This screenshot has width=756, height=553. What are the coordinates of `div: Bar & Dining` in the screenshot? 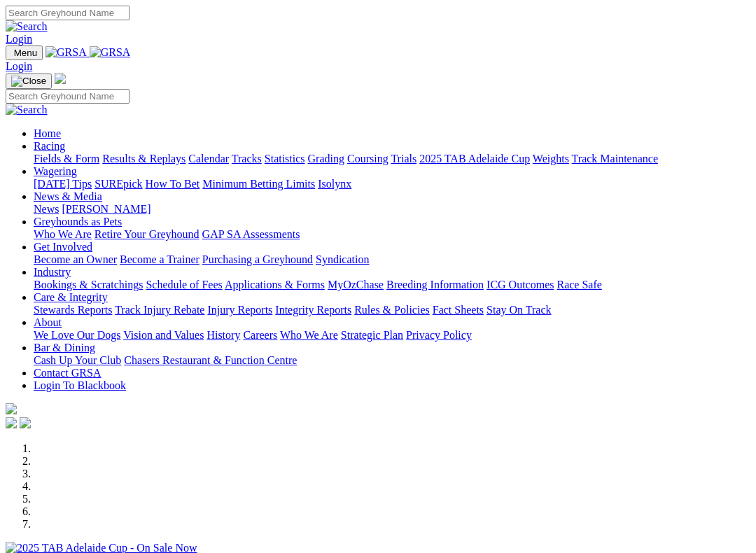 It's located at (392, 361).